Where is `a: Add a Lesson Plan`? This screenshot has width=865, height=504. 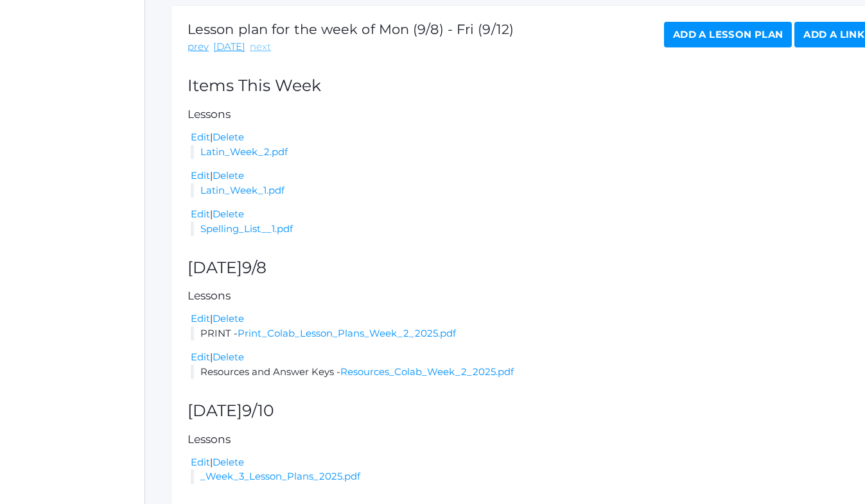 a: Add a Lesson Plan is located at coordinates (727, 34).